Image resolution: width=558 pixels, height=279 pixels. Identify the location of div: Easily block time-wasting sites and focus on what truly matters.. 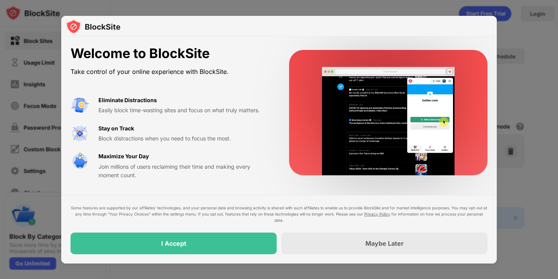
(184, 110).